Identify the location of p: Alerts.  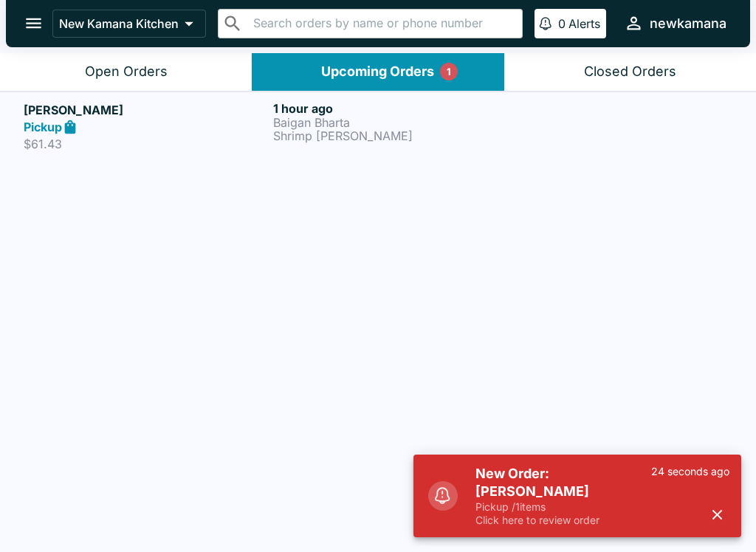
(584, 24).